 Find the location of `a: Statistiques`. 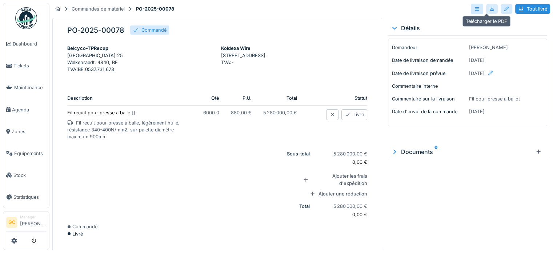

a: Statistiques is located at coordinates (26, 197).